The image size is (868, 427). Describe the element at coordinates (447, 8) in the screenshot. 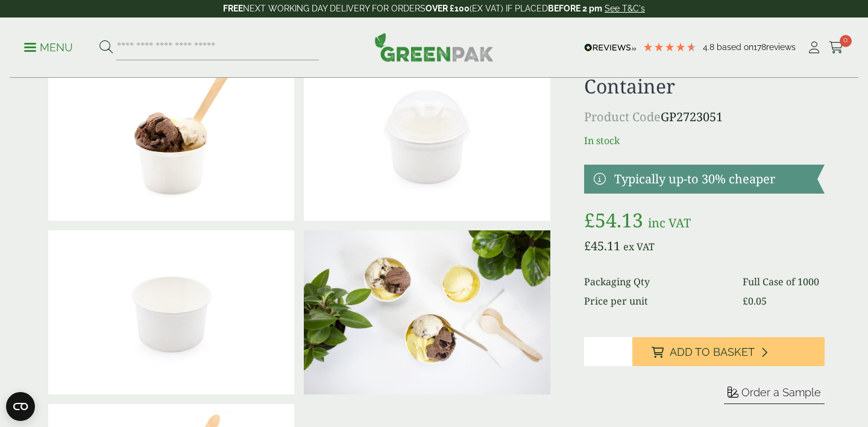

I see `strong: OVER £100` at that location.